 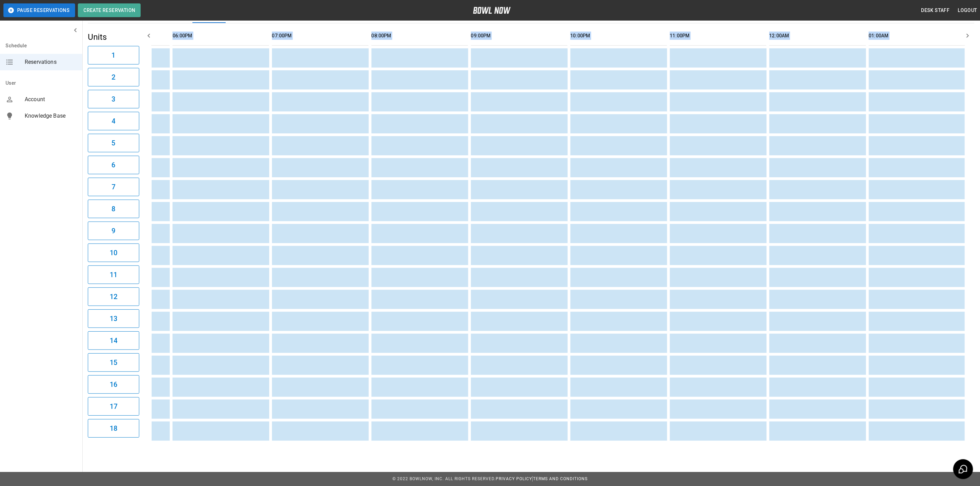 What do you see at coordinates (114, 341) in the screenshot?
I see `h6: 14` at bounding box center [114, 341].